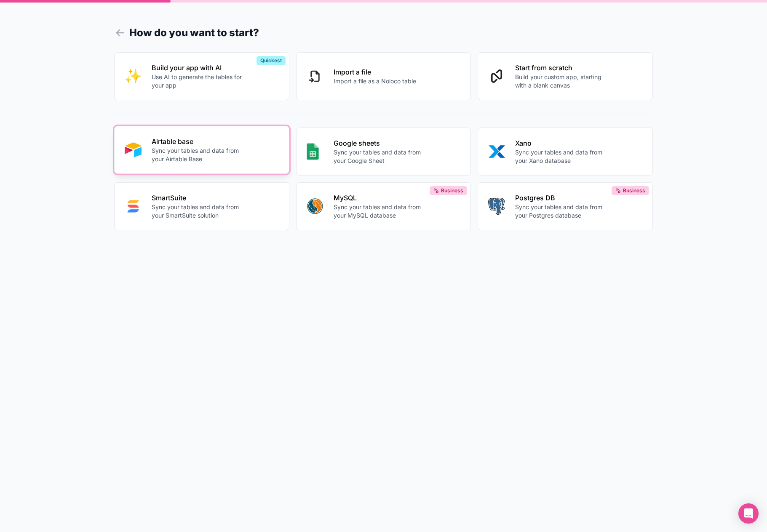 This screenshot has height=532, width=767. Describe the element at coordinates (133, 206) in the screenshot. I see `img: SMART_SUITE` at that location.